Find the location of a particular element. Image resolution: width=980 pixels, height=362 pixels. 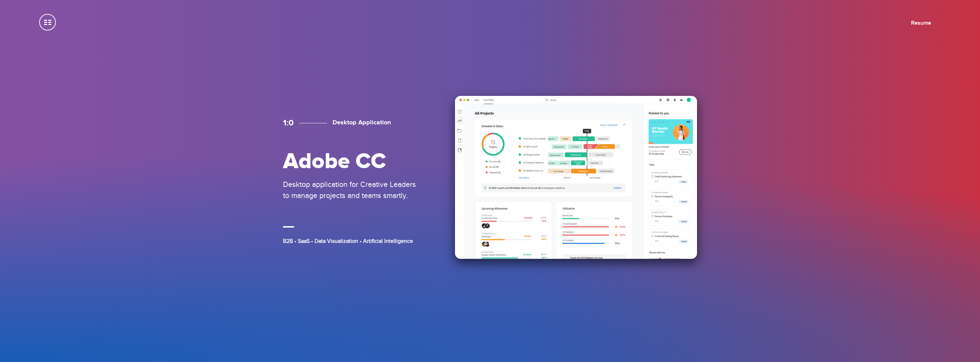

a: 1:0 Desktop Application Adobe CC Desktop application for Creative Leaders to manage projects and ... is located at coordinates (490, 181).